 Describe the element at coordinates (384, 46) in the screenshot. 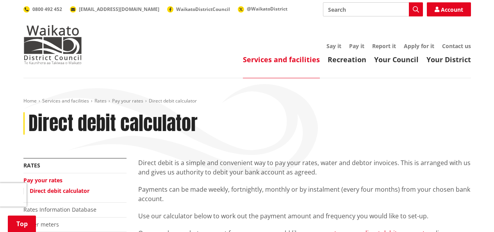

I see `a: Report it` at that location.